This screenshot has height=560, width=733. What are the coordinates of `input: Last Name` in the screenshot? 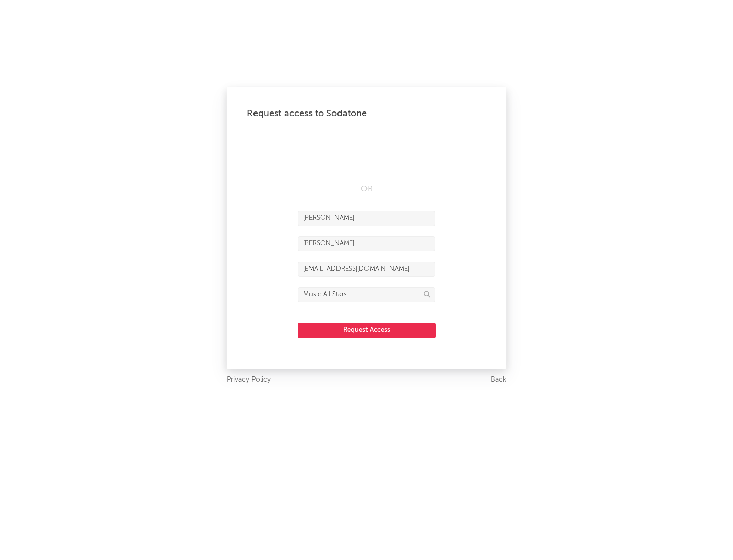 It's located at (366, 243).